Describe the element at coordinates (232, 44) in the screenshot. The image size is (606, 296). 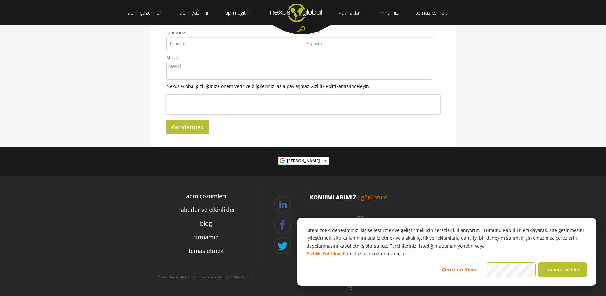
I see `input: İş unvanı` at that location.